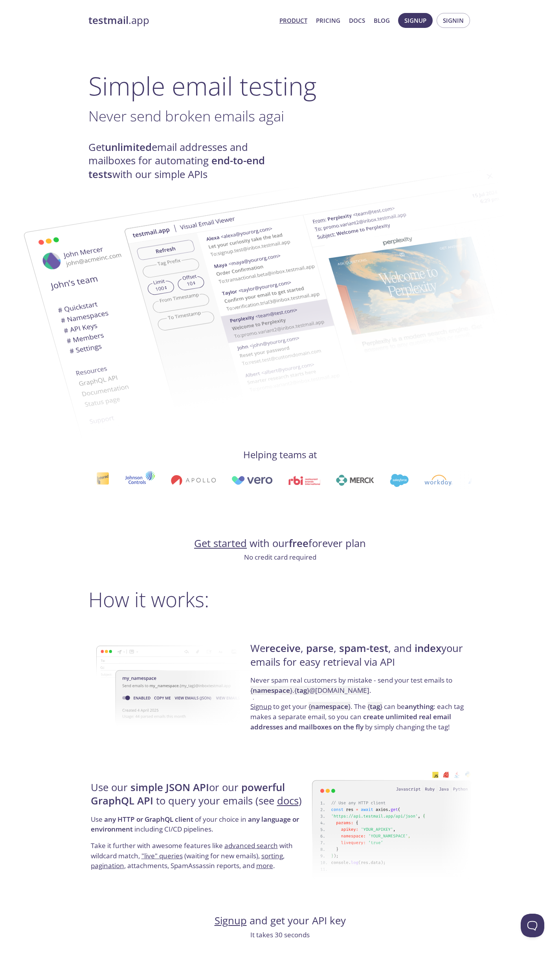 The height and width of the screenshot is (953, 560). I want to click on strong: any HTTP or GraphQL client, so click(148, 819).